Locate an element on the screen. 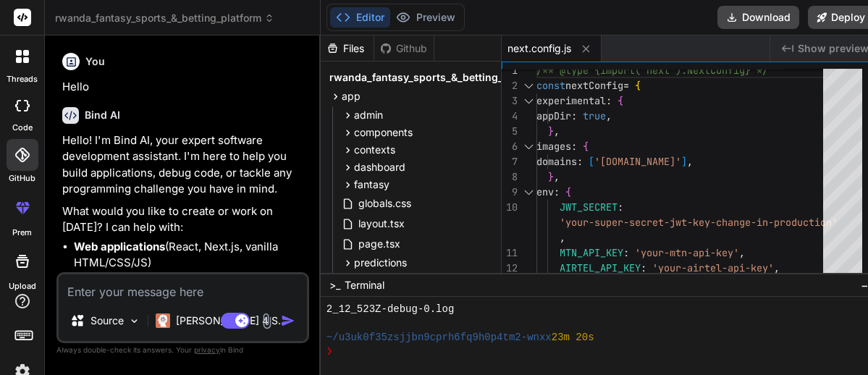 The height and width of the screenshot is (375, 868). label: Upload is located at coordinates (23, 286).